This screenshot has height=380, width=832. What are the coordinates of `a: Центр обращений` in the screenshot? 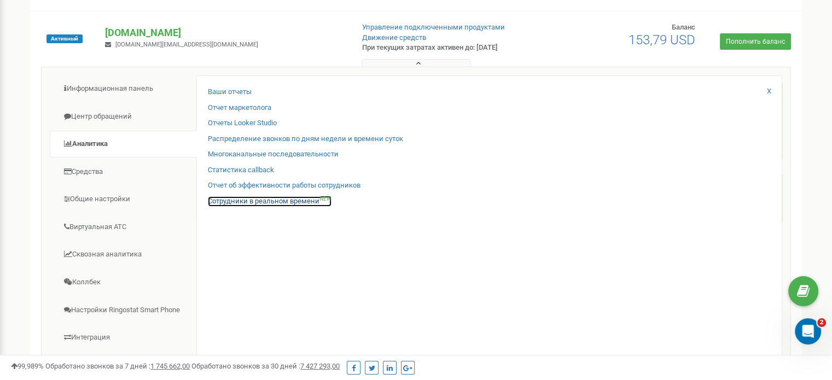 It's located at (123, 116).